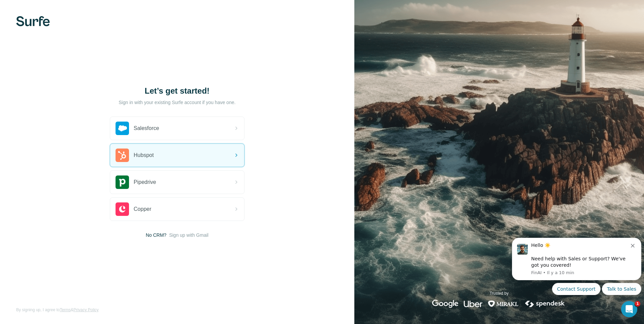  What do you see at coordinates (57, 309) in the screenshot?
I see `span: By signing up, I agree to &` at bounding box center [57, 309].